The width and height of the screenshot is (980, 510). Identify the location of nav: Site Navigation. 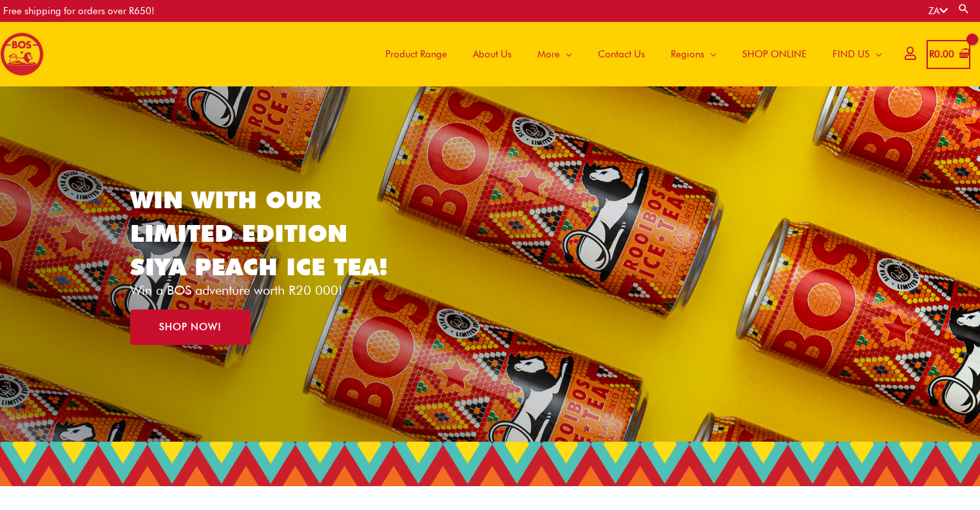
(629, 54).